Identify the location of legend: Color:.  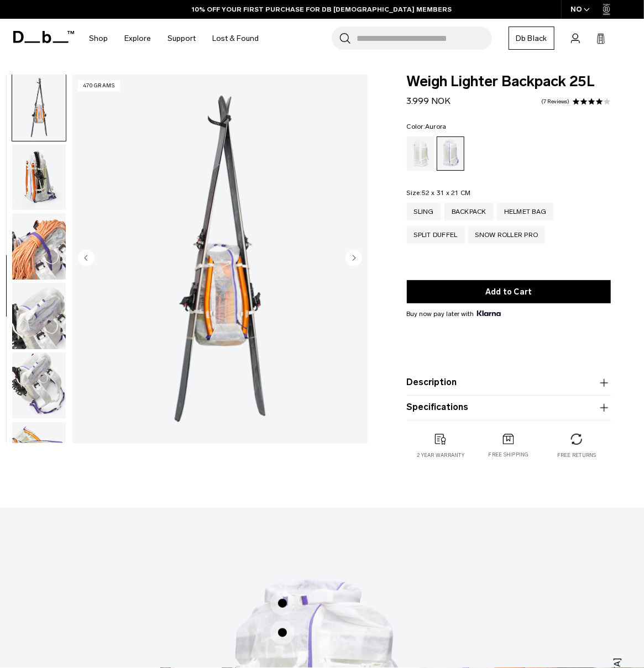
(427, 127).